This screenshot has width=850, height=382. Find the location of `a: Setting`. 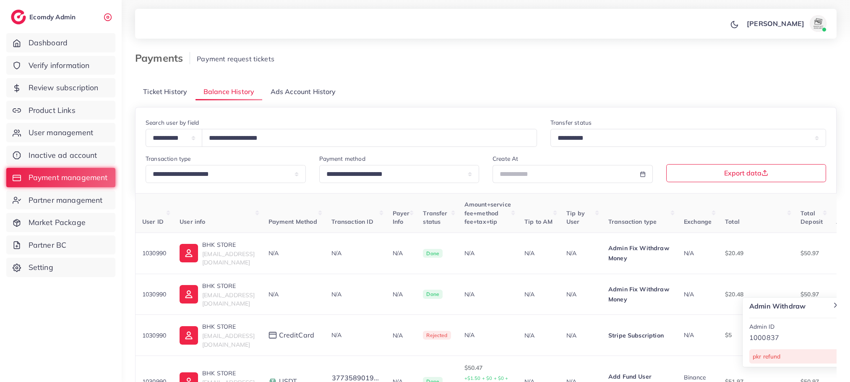

a: Setting is located at coordinates (61, 267).